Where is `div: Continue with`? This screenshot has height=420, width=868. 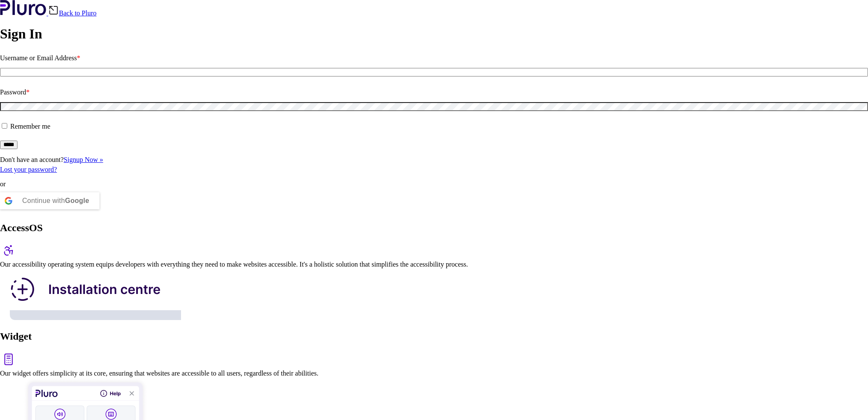 div: Continue with is located at coordinates (55, 200).